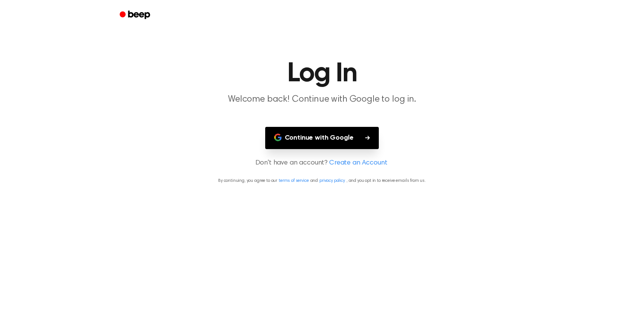 This screenshot has width=644, height=323. I want to click on p: By continuing, you agree to our and , and you opt in to receive emails from us., so click(322, 181).